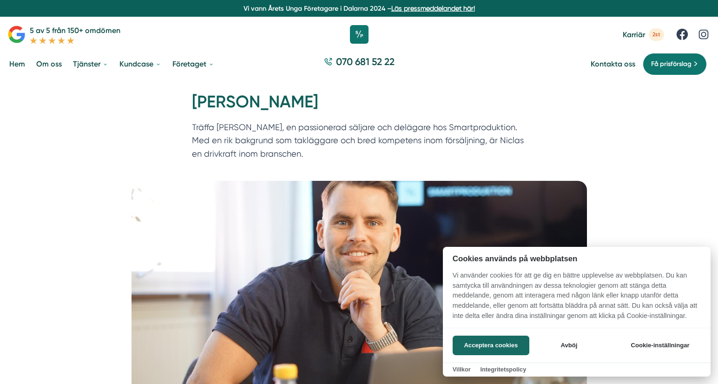  I want to click on button: Cookie-inställningar, so click(660, 345).